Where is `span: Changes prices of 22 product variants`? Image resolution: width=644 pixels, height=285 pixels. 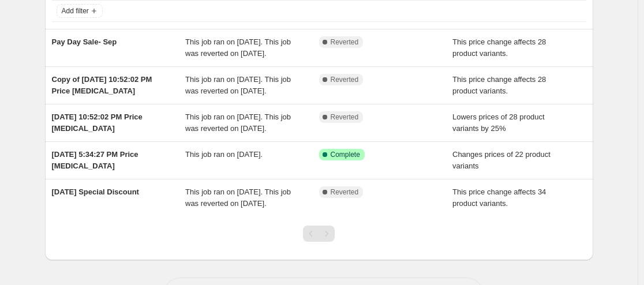 span: Changes prices of 22 product variants is located at coordinates (501, 160).